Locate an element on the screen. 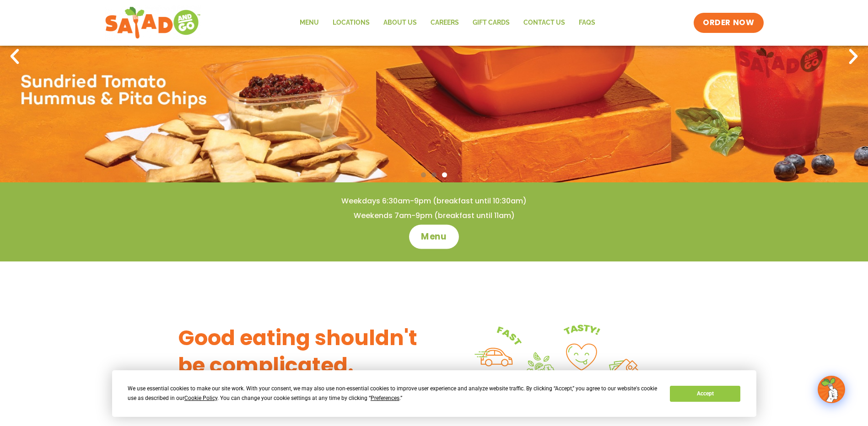 The image size is (868, 426). h3: Good eating shouldn't be complicated. is located at coordinates (306, 352).